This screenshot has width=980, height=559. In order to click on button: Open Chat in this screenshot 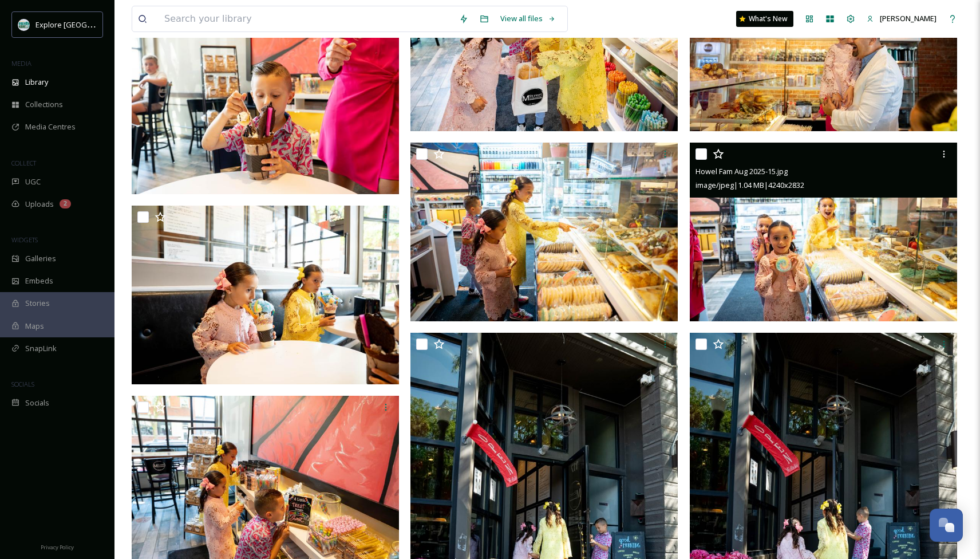, I will do `click(946, 525)`.